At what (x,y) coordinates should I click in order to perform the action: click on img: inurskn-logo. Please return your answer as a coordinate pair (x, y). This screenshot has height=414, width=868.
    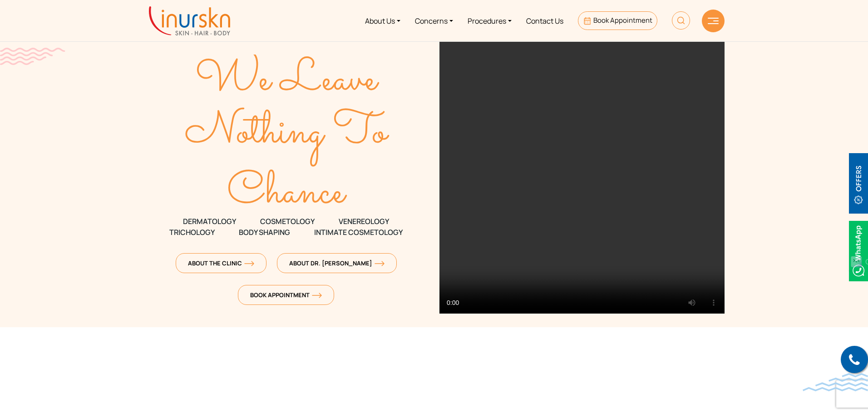
    Looking at the image, I should click on (190, 21).